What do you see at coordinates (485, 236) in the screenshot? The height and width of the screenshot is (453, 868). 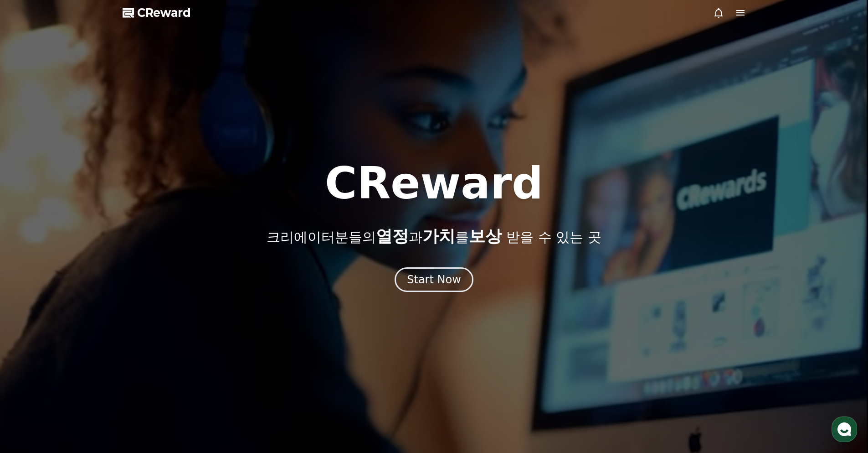 I see `span: 보상` at bounding box center [485, 236].